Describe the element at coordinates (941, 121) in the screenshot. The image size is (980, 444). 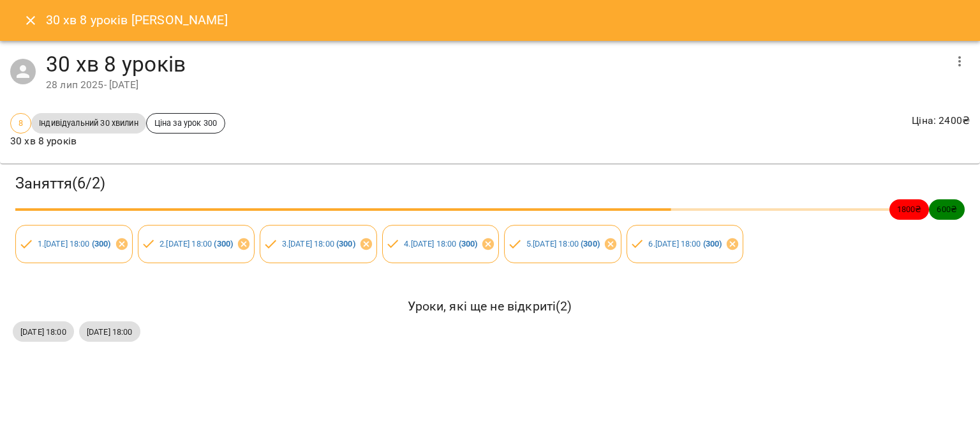
I see `p: Ціна : 2400 ₴` at that location.